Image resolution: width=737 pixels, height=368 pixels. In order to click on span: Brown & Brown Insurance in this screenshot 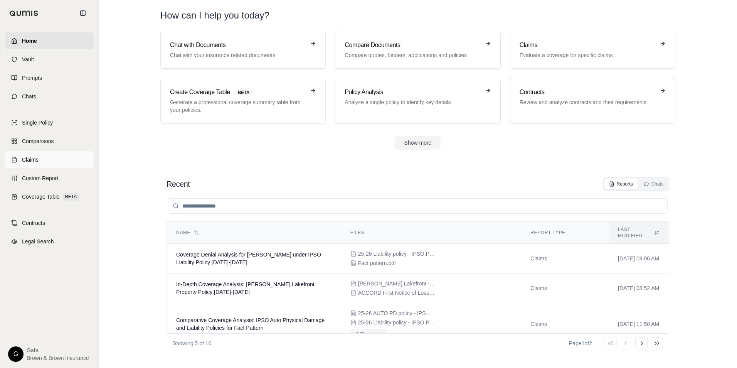, I will do `click(58, 358)`.